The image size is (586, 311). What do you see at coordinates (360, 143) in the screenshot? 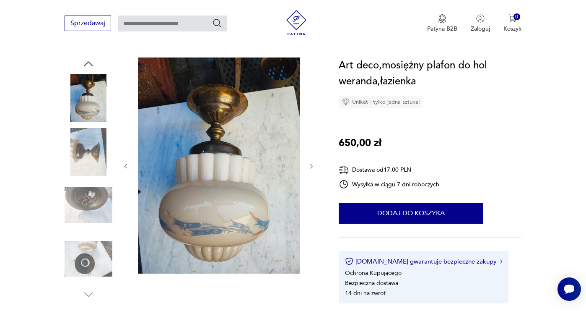
I see `p: 650,00 zł` at bounding box center [360, 143].